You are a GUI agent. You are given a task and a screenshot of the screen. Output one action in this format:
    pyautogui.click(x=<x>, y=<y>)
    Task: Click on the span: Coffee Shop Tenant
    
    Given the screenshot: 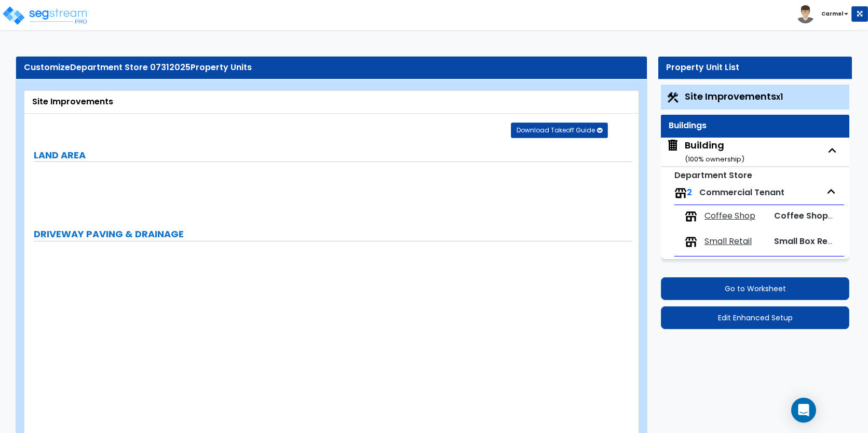 What is the action you would take?
    pyautogui.click(x=818, y=215)
    